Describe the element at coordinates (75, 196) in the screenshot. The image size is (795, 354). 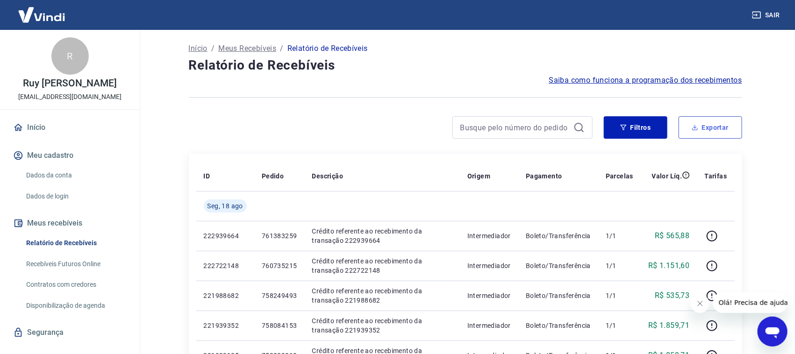
I see `a: Dados de login` at that location.